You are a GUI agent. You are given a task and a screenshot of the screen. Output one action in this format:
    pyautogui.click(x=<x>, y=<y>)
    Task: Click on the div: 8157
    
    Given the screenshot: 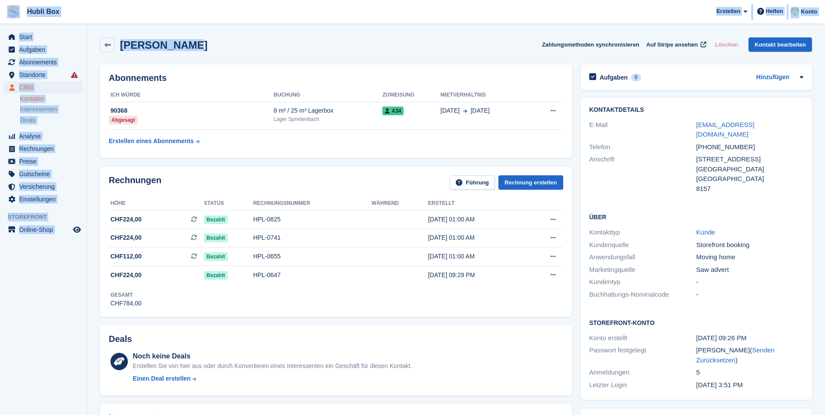 What is the action you would take?
    pyautogui.click(x=749, y=189)
    